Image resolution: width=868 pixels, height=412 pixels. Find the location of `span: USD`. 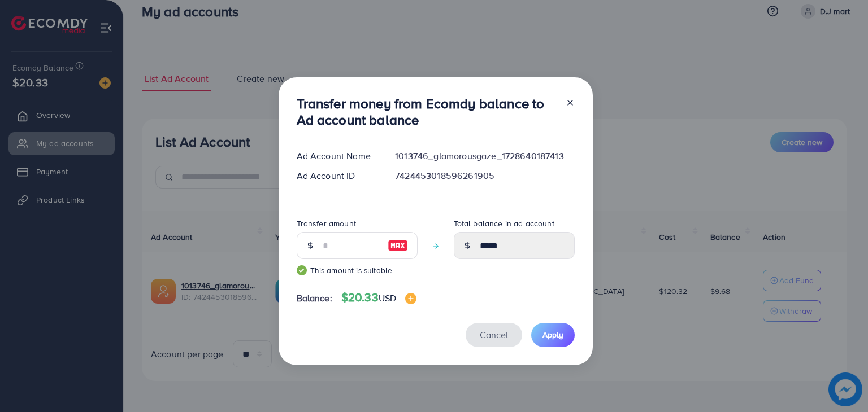

span: USD is located at coordinates (387, 298).